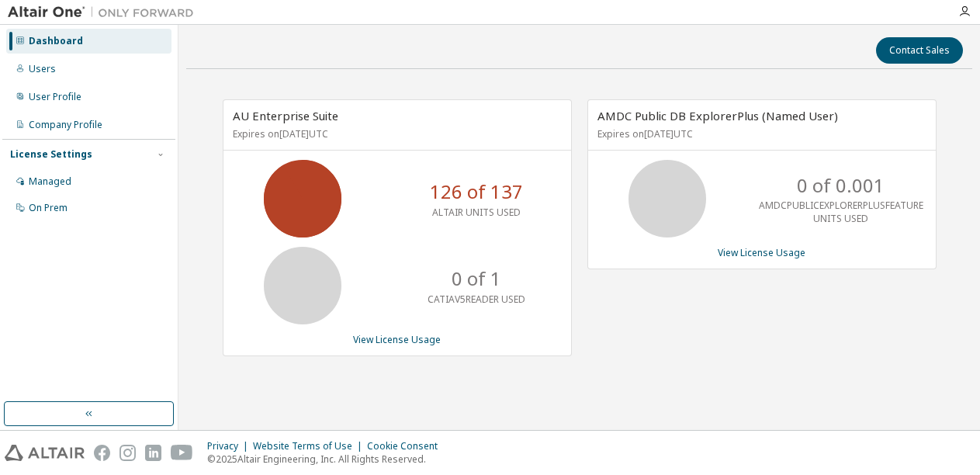  Describe the element at coordinates (841, 212) in the screenshot. I see `p: AMDCPUBLICEXPLORERPLUSFEATURE UNITS USED` at that location.